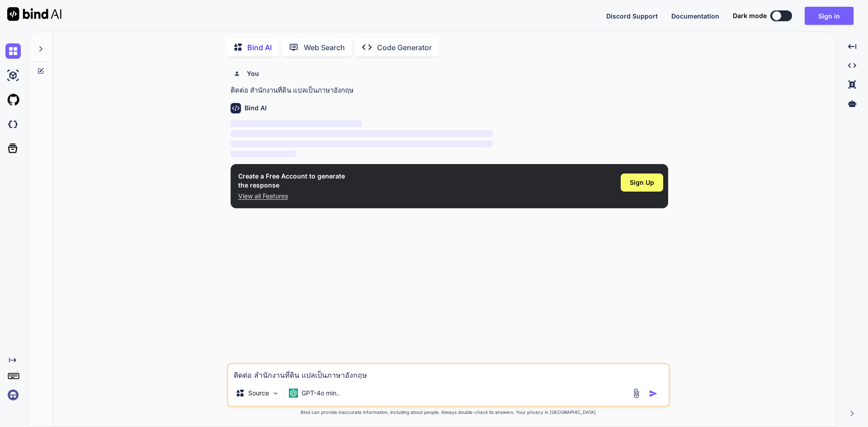 This screenshot has width=868, height=427. Describe the element at coordinates (632, 16) in the screenshot. I see `span: Discord Support` at that location.